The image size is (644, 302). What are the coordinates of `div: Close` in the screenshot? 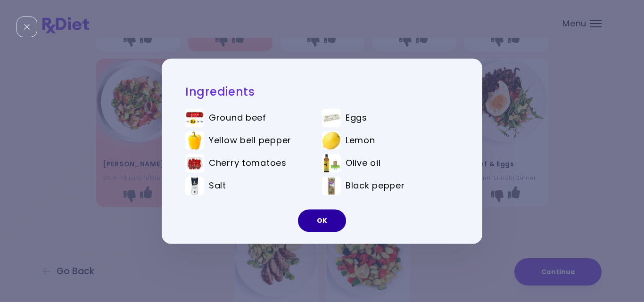 It's located at (27, 27).